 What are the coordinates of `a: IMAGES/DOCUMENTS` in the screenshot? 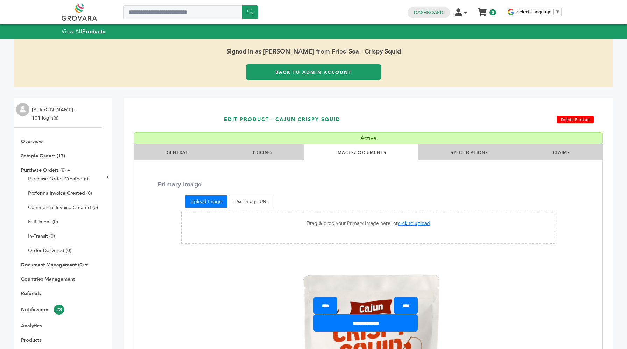 It's located at (361, 152).